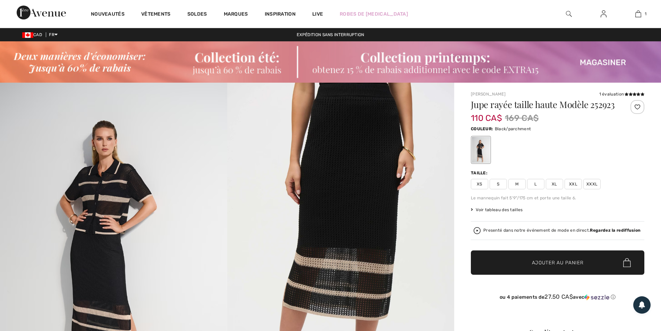 This screenshot has width=661, height=331. Describe the element at coordinates (558, 298) in the screenshot. I see `div: ou 4 paiements de27.50 CA$avecSezzle Cliquez pour en savoir plus sur Sezzle` at that location.